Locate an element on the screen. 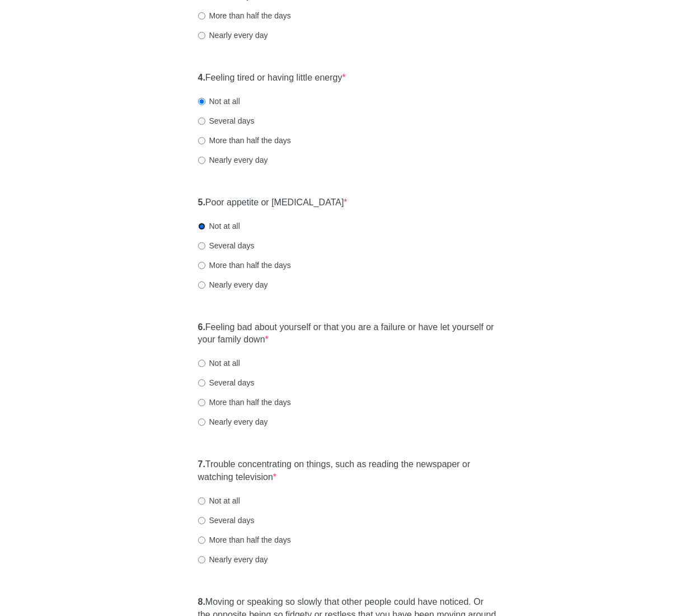  strong: 8. is located at coordinates (202, 601).